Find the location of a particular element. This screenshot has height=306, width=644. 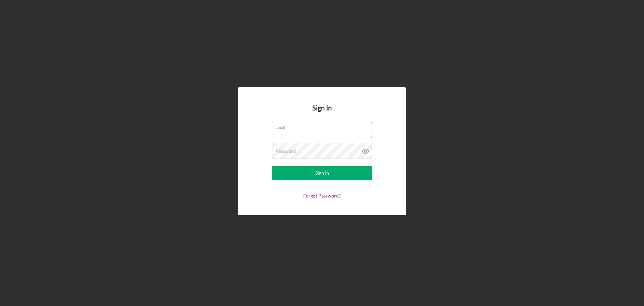

a: Forgot Password? is located at coordinates (322, 195).